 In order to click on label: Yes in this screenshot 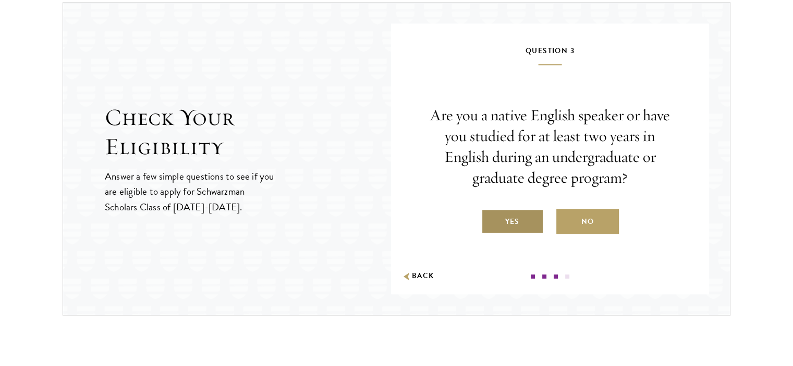, I will do `click(512, 221)`.